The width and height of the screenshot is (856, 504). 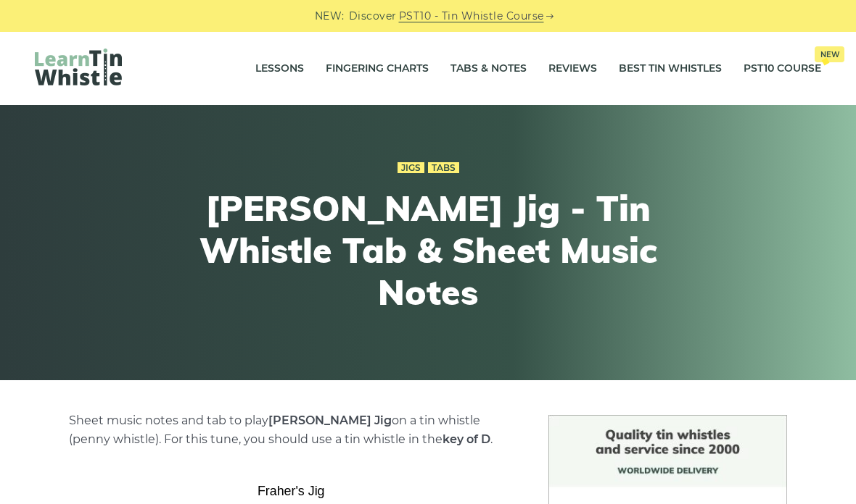 What do you see at coordinates (828, 54) in the screenshot?
I see `span: New` at bounding box center [828, 54].